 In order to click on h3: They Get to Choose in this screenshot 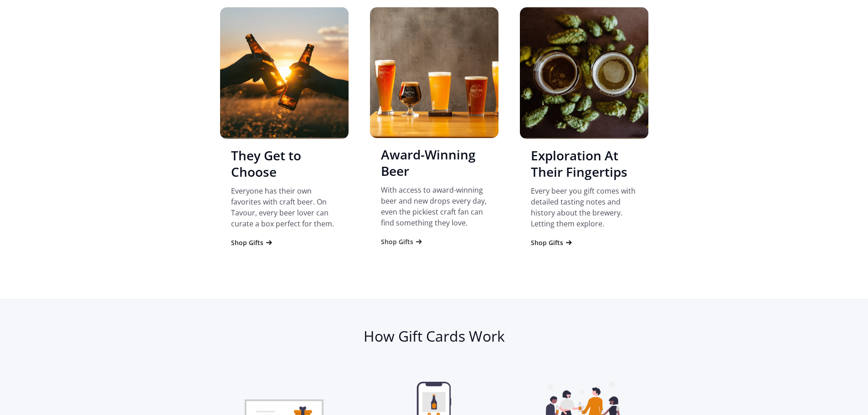, I will do `click(284, 164)`.